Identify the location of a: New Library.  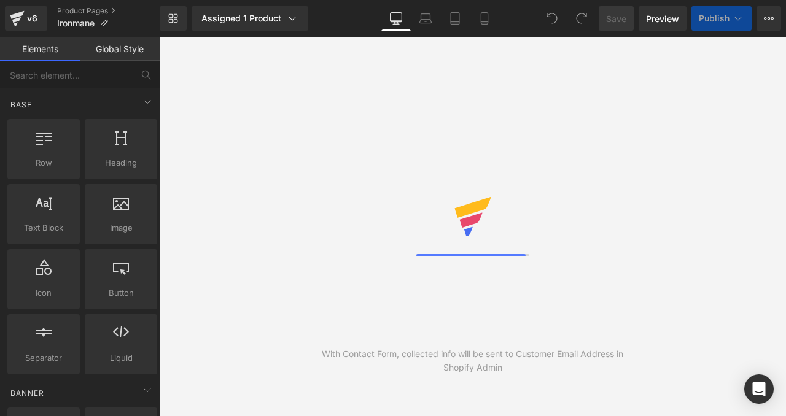
(173, 18).